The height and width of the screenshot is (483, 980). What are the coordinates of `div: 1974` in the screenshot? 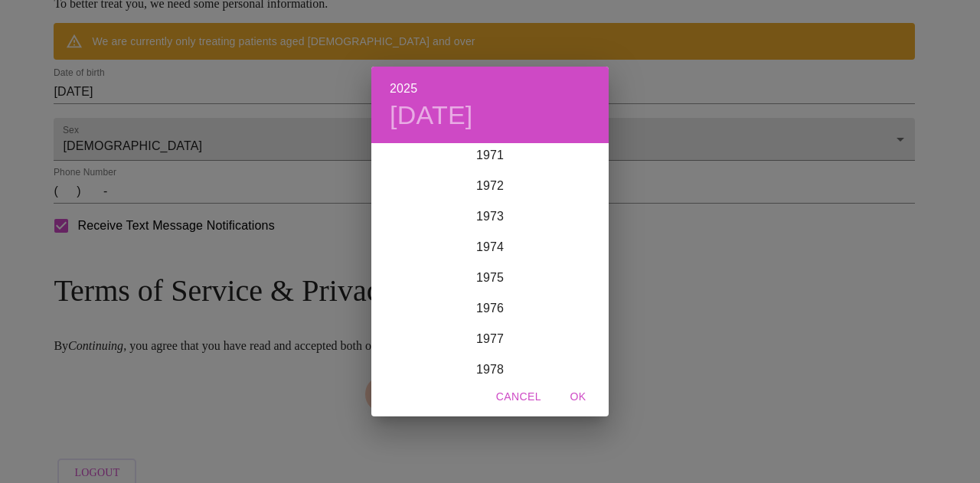 It's located at (490, 248).